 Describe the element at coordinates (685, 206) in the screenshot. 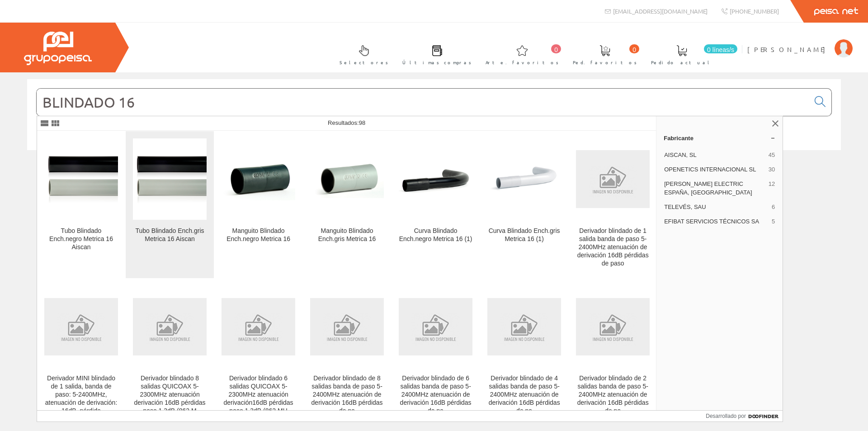

I see `font: TELEVÉS, SAU` at that location.